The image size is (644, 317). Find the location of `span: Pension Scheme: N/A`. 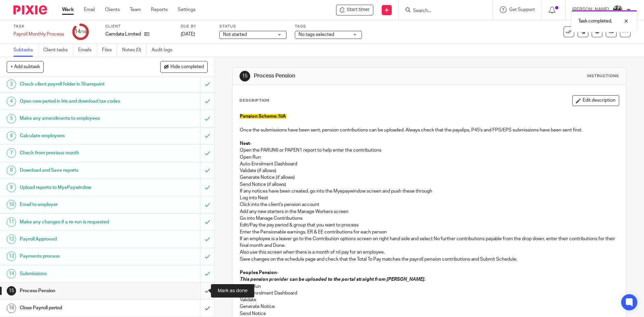

span: Pension Scheme: N/A is located at coordinates (263, 116).